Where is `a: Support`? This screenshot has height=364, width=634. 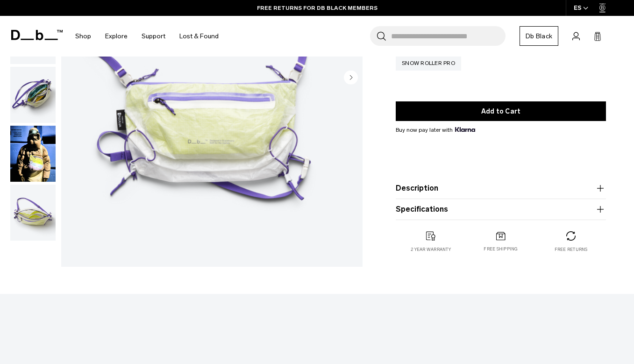 a: Support is located at coordinates (153, 36).